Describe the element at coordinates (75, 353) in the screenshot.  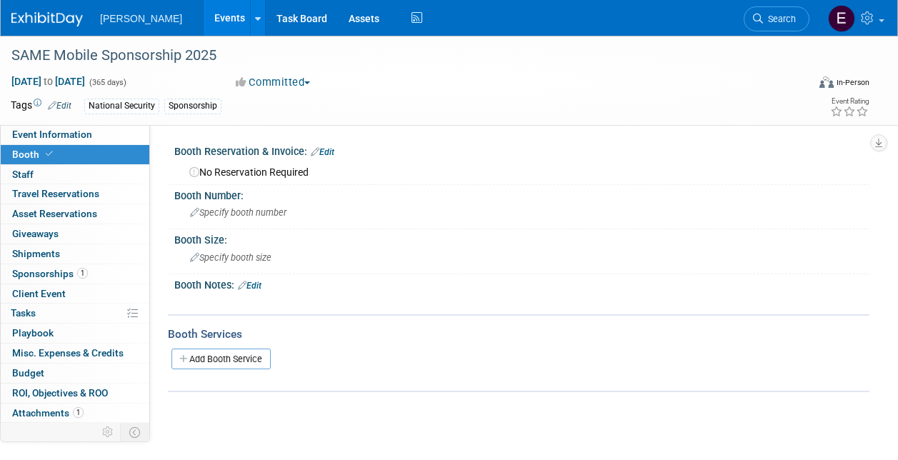
I see `a: Misc. Expenses & Credits` at that location.